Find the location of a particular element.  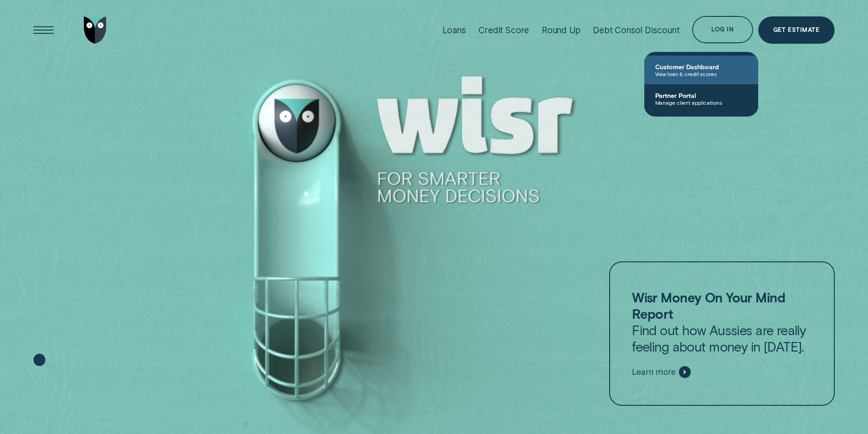

span: View loan & credit scores is located at coordinates (701, 74).